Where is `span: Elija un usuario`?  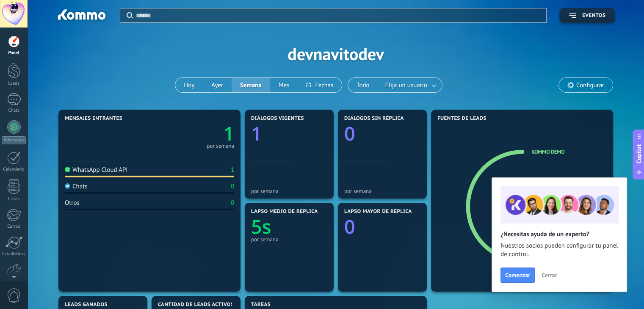 span: Elija un usuario is located at coordinates (406, 86).